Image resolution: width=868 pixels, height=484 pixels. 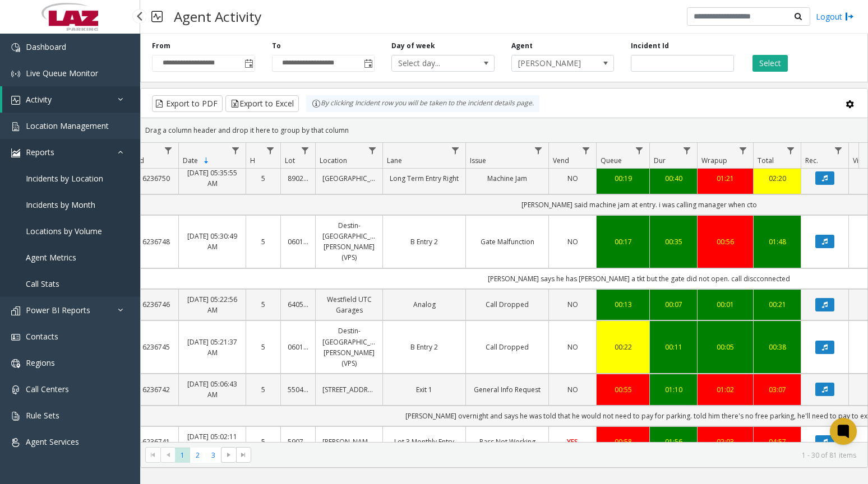 What do you see at coordinates (47, 389) in the screenshot?
I see `span: Call Centers` at bounding box center [47, 389].